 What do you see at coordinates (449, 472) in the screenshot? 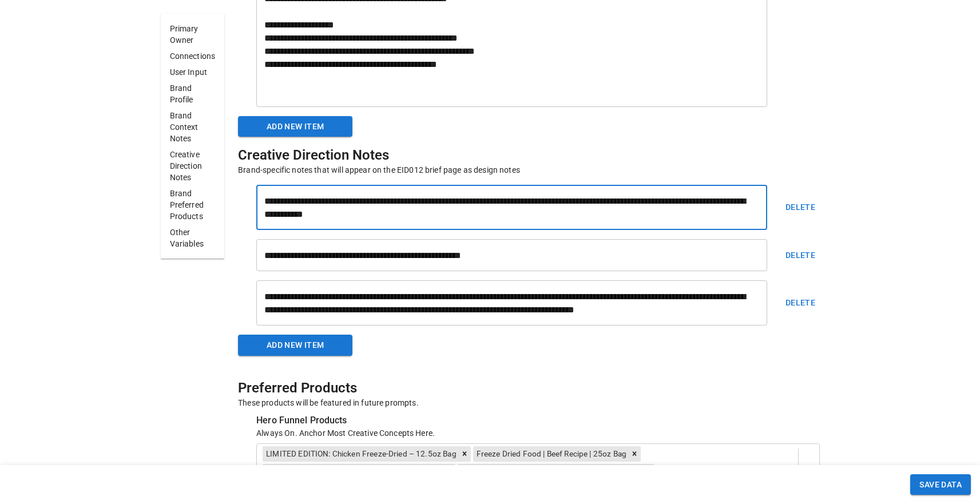
I see `div: Remove Beef and Beef Tallow Meat Spread | NEW 12oz Jar` at bounding box center [449, 472].